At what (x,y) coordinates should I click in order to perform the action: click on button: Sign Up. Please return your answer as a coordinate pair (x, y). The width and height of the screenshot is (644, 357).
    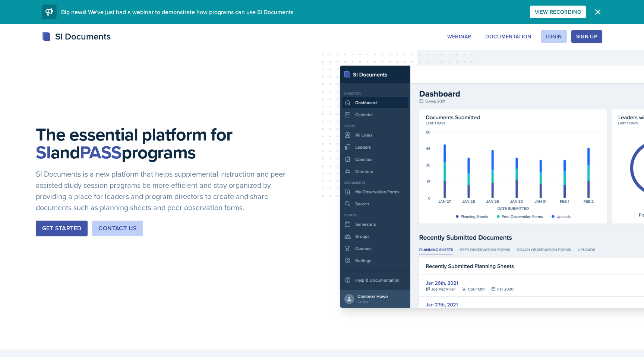
    Looking at the image, I should click on (587, 36).